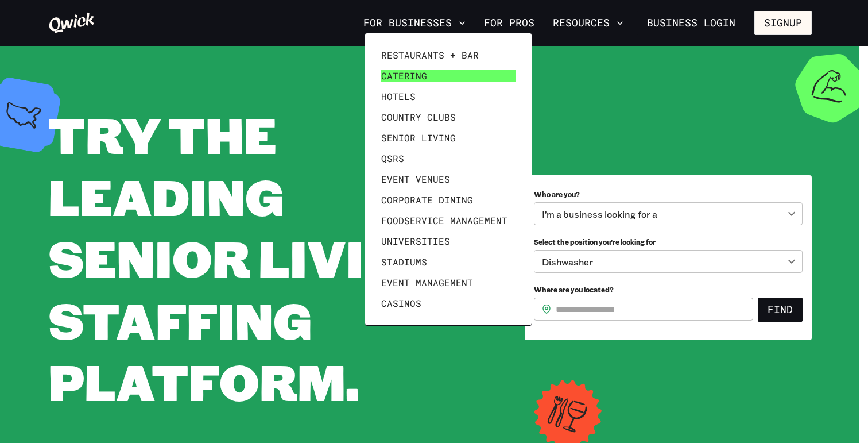 The height and width of the screenshot is (443, 868). I want to click on span: Foodservice Management, so click(444, 221).